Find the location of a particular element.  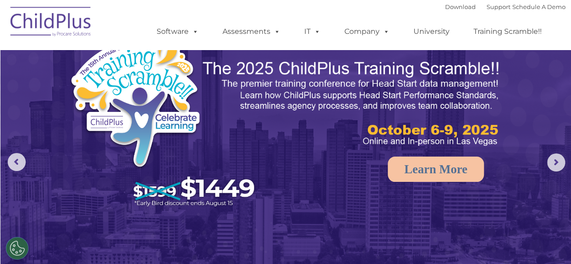

a: Support is located at coordinates (499, 7).